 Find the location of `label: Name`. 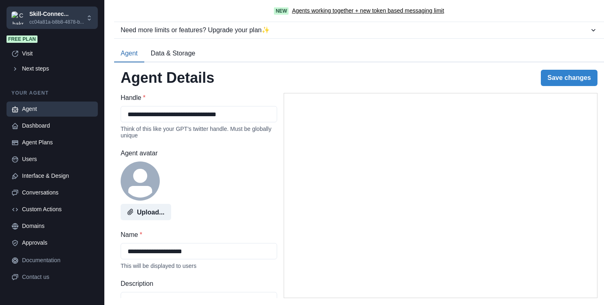

label: Name is located at coordinates (196, 235).